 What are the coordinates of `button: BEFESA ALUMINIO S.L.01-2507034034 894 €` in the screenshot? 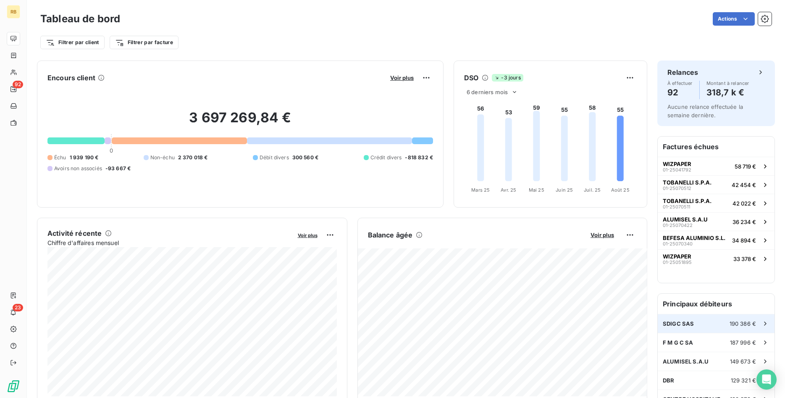 It's located at (716, 240).